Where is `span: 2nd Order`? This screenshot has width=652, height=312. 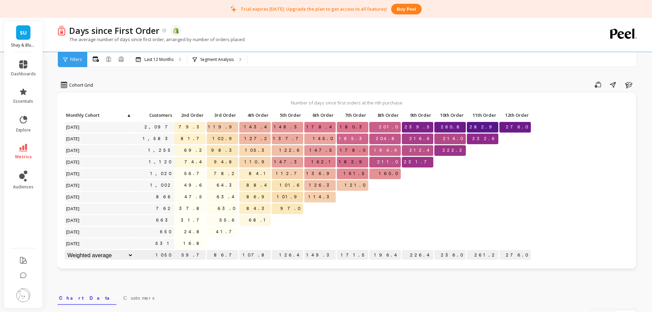 span: 2nd Order is located at coordinates (190, 115).